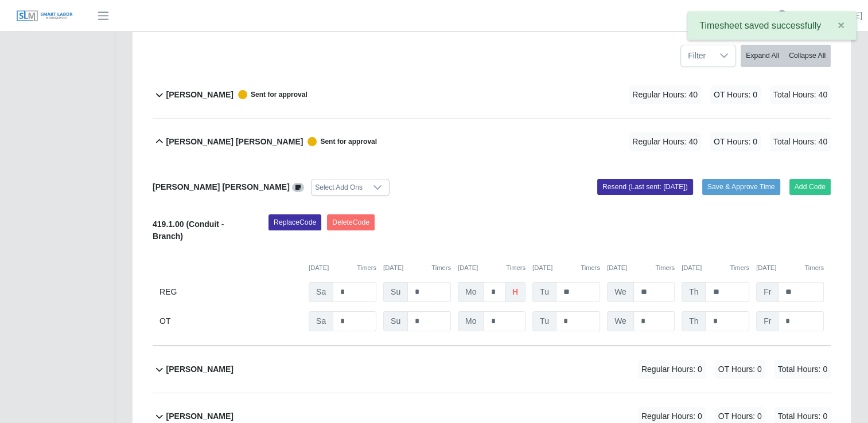  Describe the element at coordinates (230, 292) in the screenshot. I see `div: REG` at that location.